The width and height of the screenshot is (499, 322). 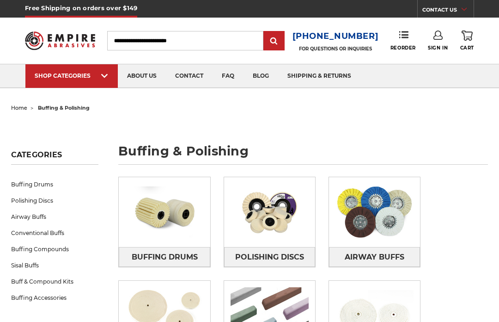 I want to click on a: blog, so click(x=261, y=76).